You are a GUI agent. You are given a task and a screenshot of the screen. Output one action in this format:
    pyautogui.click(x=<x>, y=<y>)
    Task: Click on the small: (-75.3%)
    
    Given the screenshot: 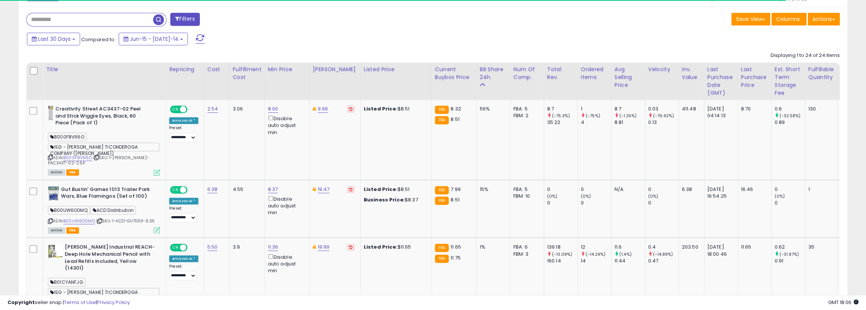 What is the action you would take?
    pyautogui.click(x=561, y=116)
    